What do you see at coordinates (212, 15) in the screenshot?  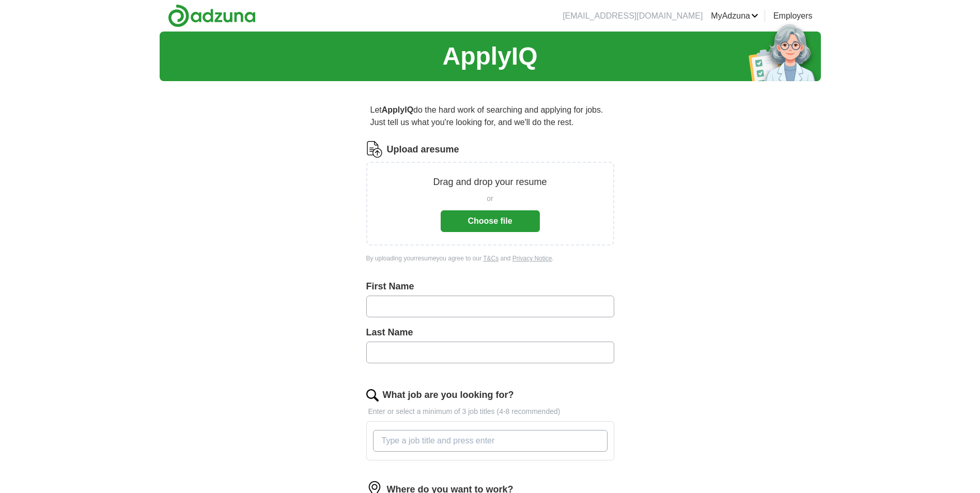 I see `img: Adzuna logo` at bounding box center [212, 15].